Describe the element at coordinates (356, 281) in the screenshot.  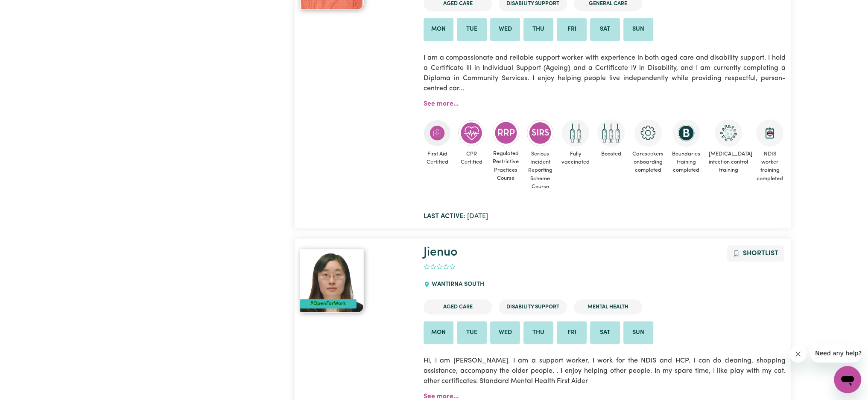
I see `a: Jienuo#OpenForWork` at that location.